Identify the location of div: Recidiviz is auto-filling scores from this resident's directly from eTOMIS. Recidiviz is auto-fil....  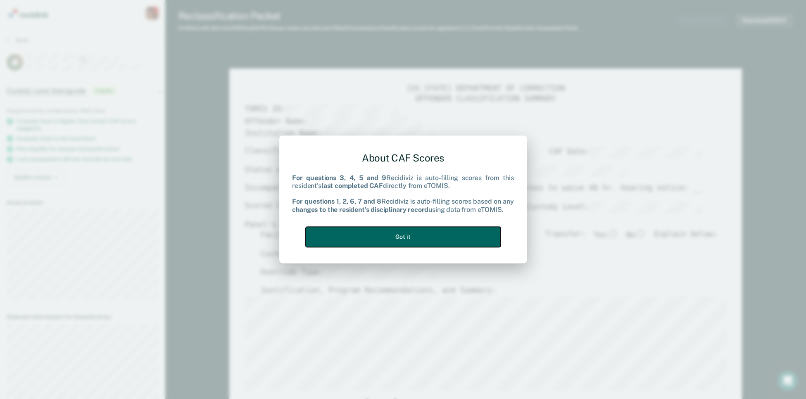
(403, 194).